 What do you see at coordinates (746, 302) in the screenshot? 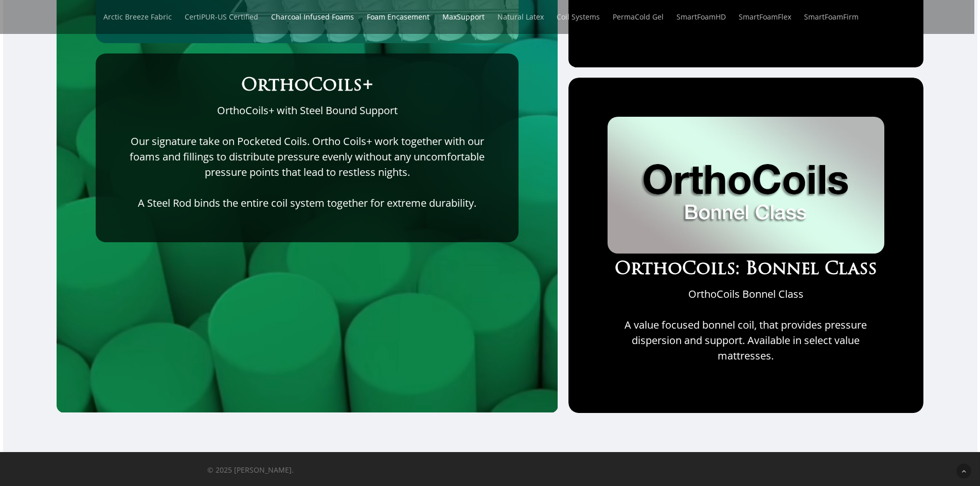
I see `p: OrthoCoils Bonnel Class` at bounding box center [746, 302].